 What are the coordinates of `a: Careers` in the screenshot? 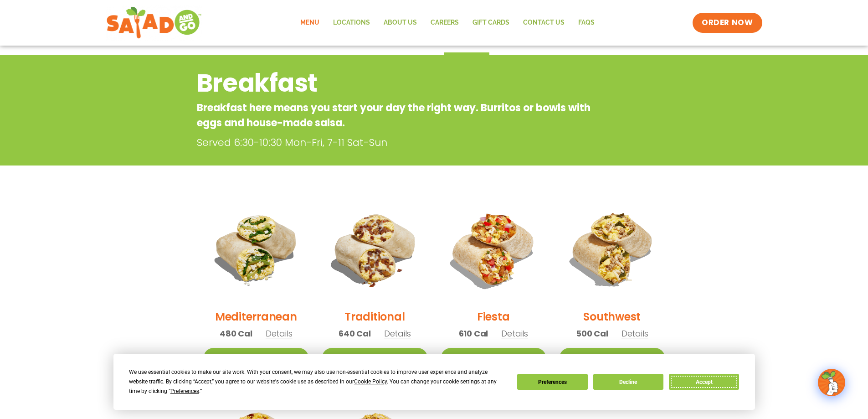 It's located at (444, 23).